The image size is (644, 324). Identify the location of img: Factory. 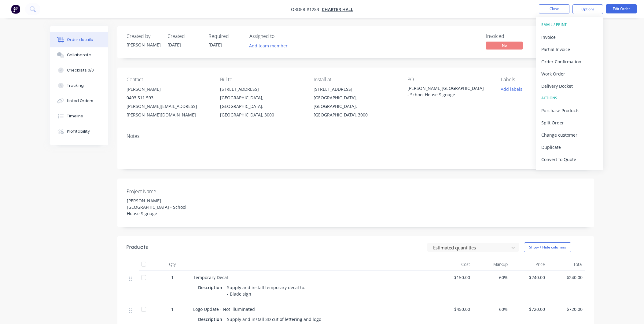
(16, 9).